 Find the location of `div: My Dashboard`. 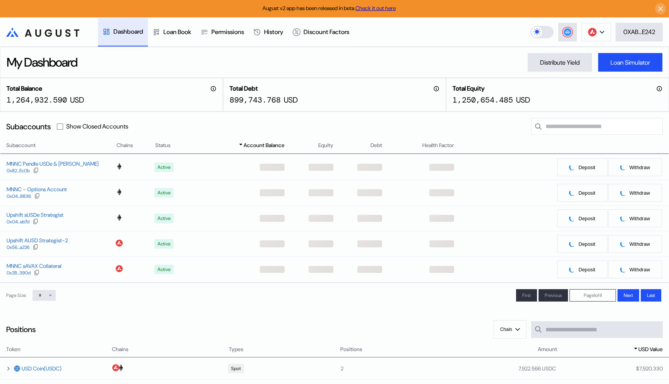

div: My Dashboard is located at coordinates (42, 62).